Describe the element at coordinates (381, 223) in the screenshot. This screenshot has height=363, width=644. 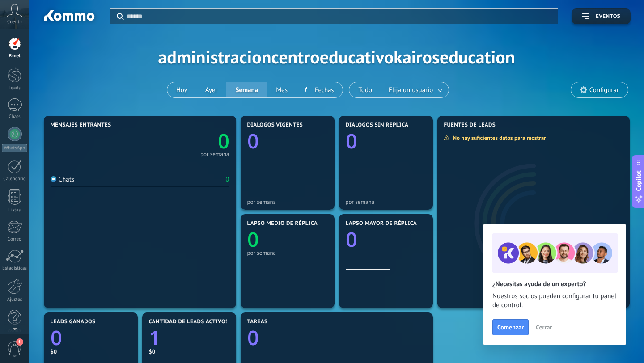
I see `span: Lapso mayor de réplica` at that location.